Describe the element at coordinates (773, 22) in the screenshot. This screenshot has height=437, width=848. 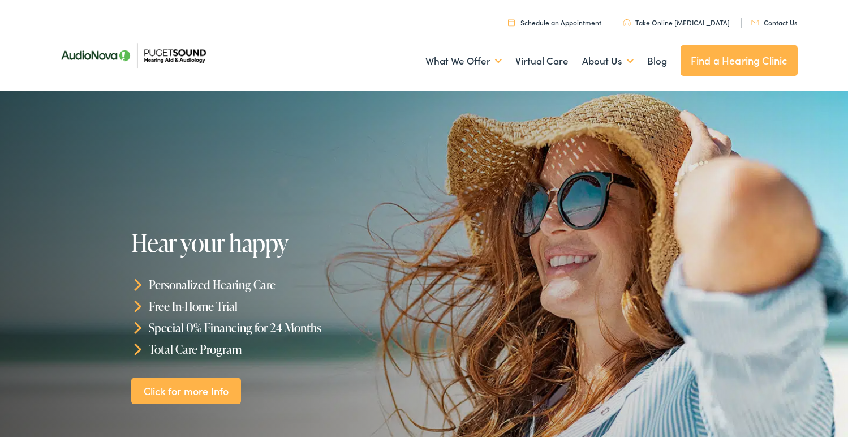
I see `a: Contact Us` at that location.